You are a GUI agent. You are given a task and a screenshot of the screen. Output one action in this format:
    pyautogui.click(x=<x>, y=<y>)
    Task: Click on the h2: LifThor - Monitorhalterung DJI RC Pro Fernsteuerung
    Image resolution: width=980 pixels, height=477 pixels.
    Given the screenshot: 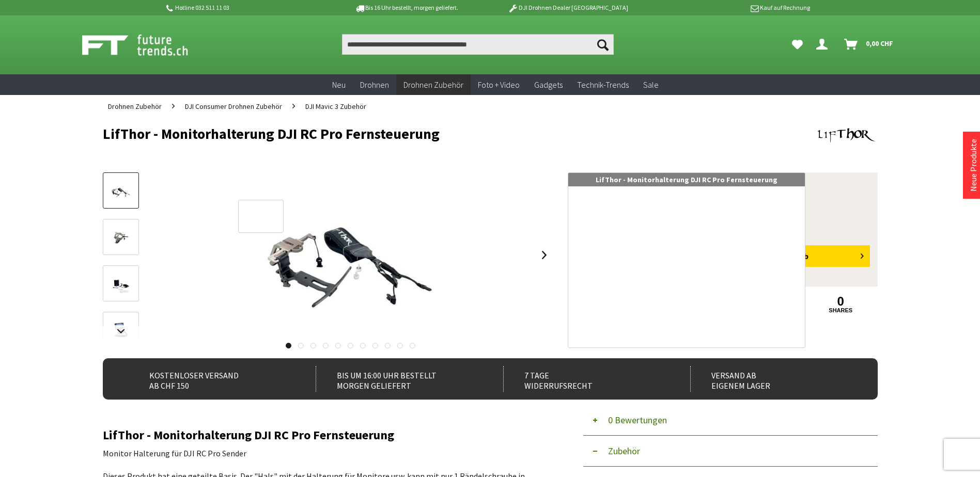 What is the action you would take?
    pyautogui.click(x=327, y=435)
    